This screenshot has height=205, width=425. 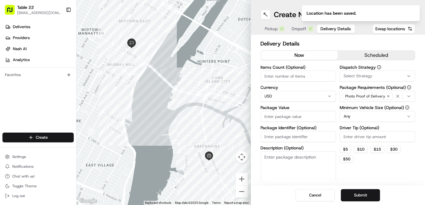 What do you see at coordinates (299, 55) in the screenshot?
I see `button: now` at bounding box center [299, 55].